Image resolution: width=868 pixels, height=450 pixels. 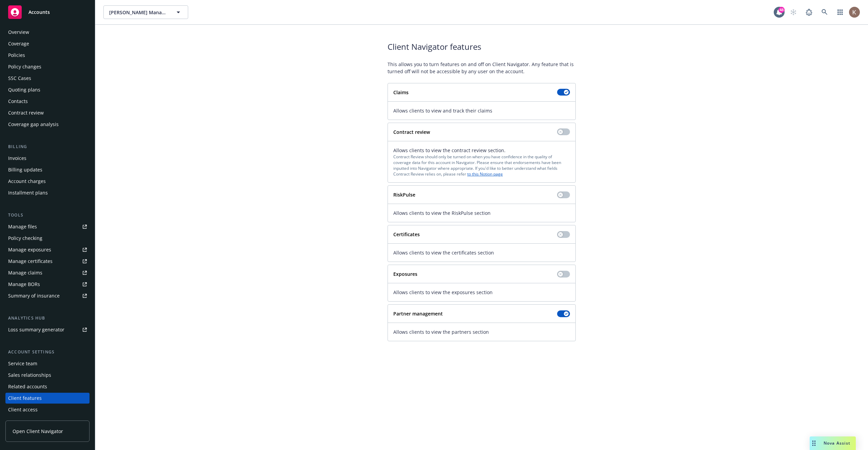 I want to click on div: Invoices, so click(x=17, y=158).